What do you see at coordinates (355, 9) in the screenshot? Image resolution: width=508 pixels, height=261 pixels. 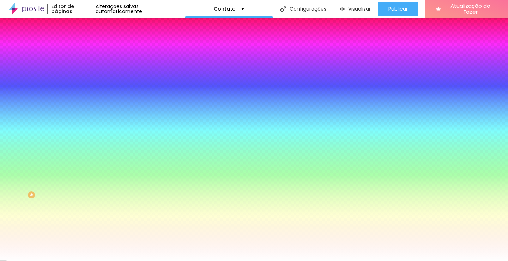 I see `button: Visualizar` at bounding box center [355, 9].